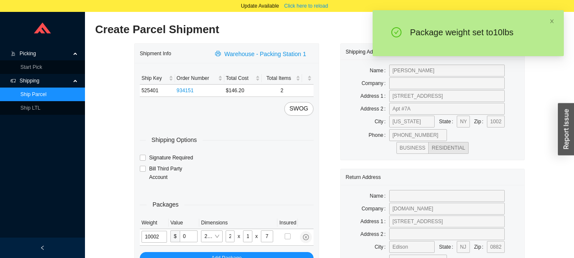 The width and height of the screenshot is (574, 258). I want to click on span: SWOG, so click(299, 108).